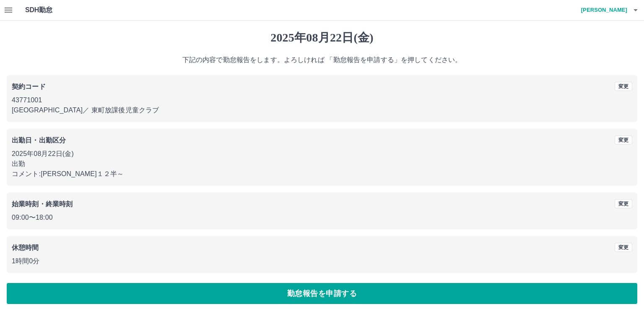  What do you see at coordinates (322, 261) in the screenshot?
I see `p: 1時間0分` at bounding box center [322, 261].